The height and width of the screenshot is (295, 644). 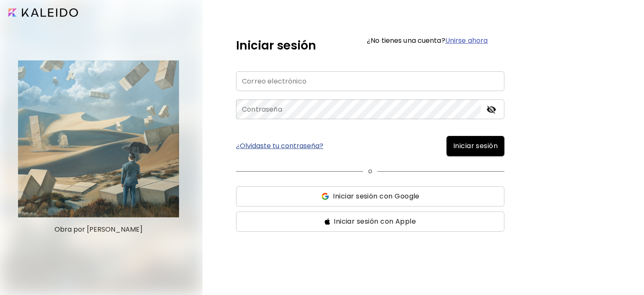 What do you see at coordinates (476, 147) in the screenshot?
I see `button: Iniciar sesión` at bounding box center [476, 147].